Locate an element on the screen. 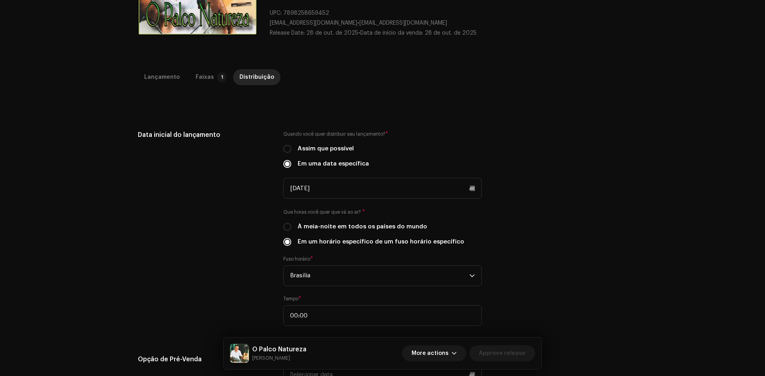  small: Quando você quer distribuir seu lançamento? is located at coordinates (334, 134).